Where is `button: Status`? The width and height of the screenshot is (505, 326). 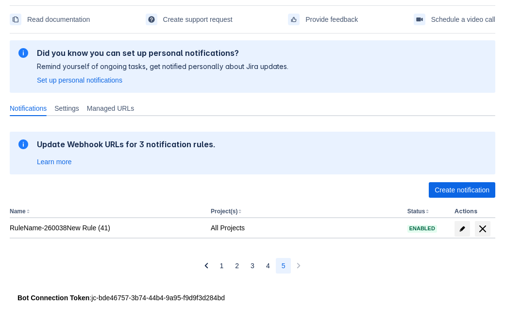
button: Status is located at coordinates (416, 211).